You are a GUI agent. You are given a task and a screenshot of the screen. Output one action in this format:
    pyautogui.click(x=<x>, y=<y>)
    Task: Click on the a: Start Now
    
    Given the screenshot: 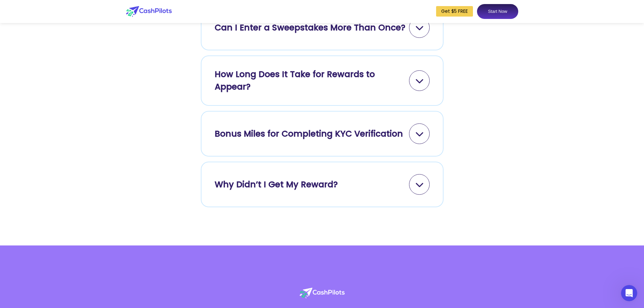 What is the action you would take?
    pyautogui.click(x=498, y=11)
    